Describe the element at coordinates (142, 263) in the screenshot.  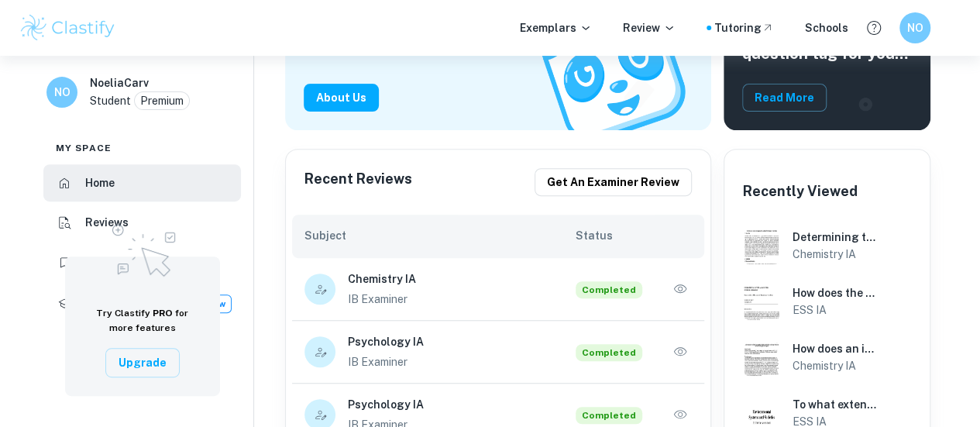
I see `a: Bookmarks` at that location.